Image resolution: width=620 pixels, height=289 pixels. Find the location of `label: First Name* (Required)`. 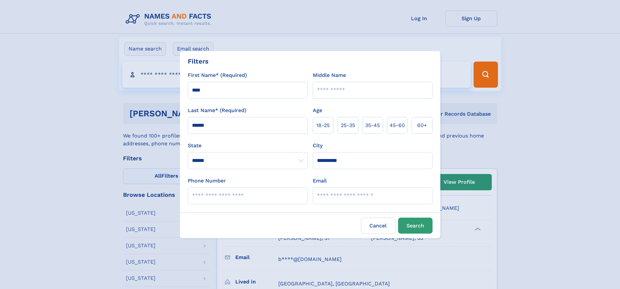

label: First Name* (Required) is located at coordinates (218, 75).